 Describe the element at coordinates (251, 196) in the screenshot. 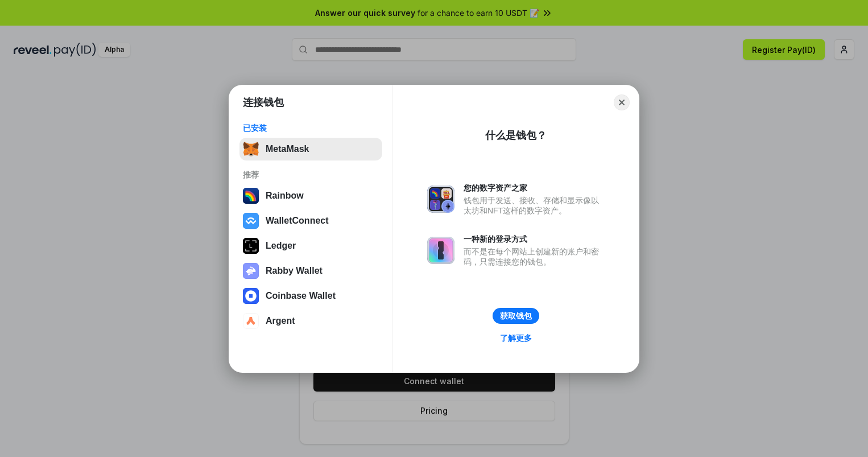

I see `img: svg+xml,%3Csvg%20width%3D%22120%22%20height%3D%22120%22%20viewBox%3D%220%200%20120%20120%22%20fil...` at that location.